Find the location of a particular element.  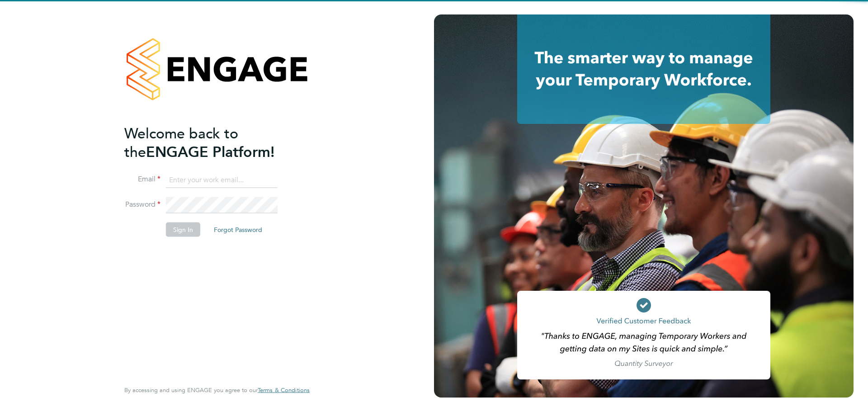

label: Password is located at coordinates (143, 204).